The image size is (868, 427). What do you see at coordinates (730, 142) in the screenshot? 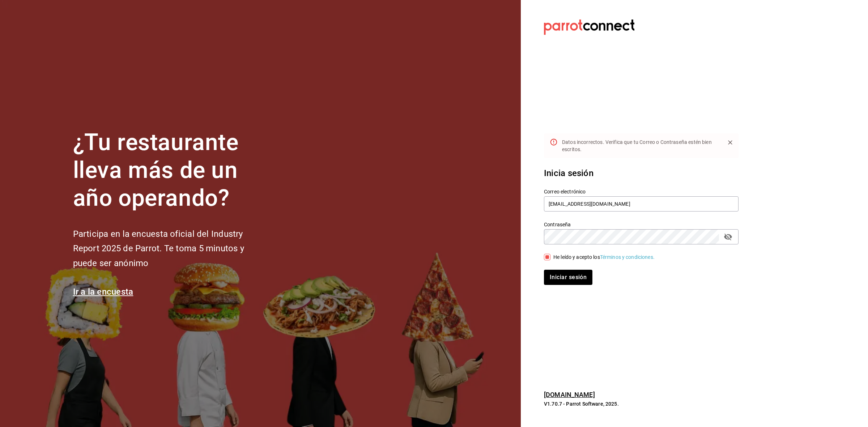
I see `button: Close` at bounding box center [730, 142].